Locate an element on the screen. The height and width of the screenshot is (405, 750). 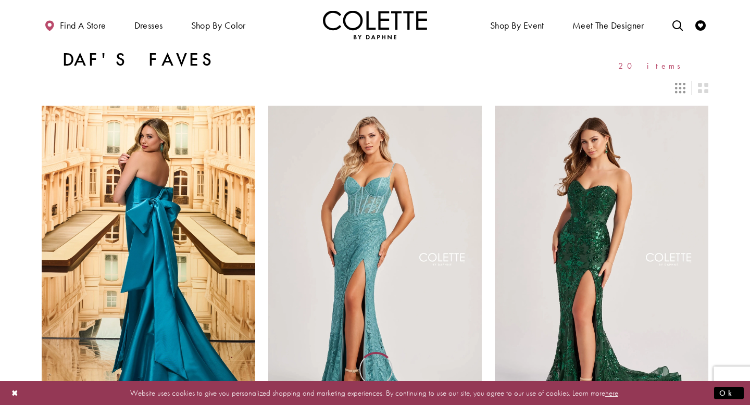
a: Find a store is located at coordinates (75, 24).